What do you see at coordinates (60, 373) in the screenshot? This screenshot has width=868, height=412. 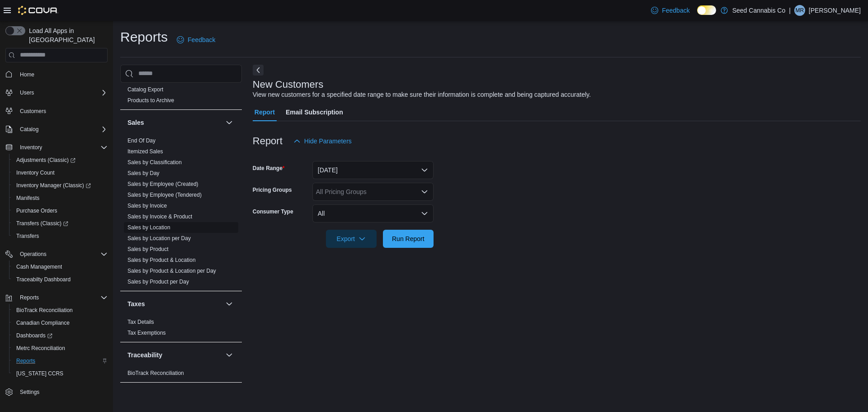 I see `span: Washington CCRS` at bounding box center [60, 373].